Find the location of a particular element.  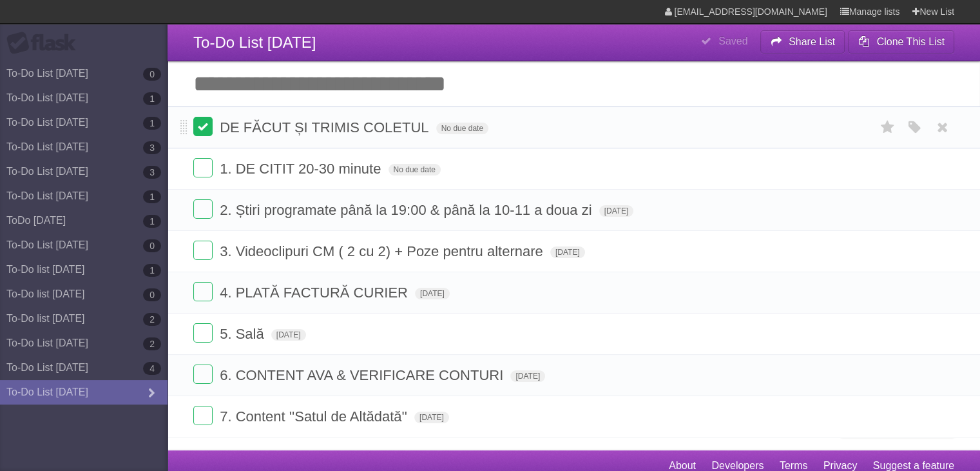

button: Share List is located at coordinates (803, 42).